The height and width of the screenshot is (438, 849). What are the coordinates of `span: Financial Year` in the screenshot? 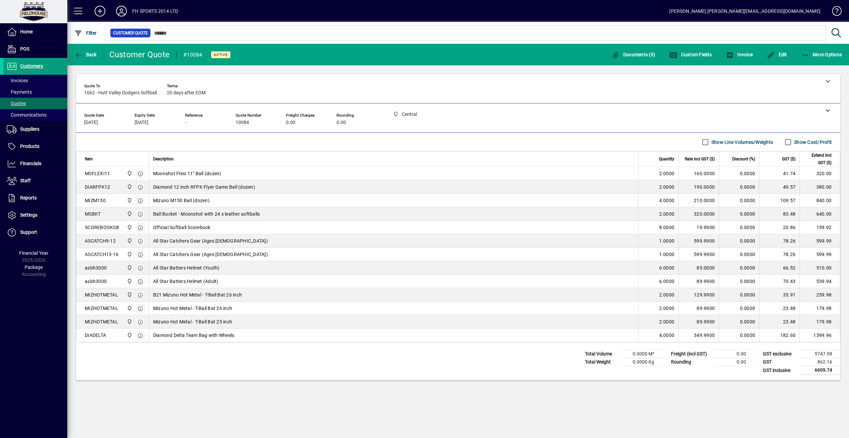 It's located at (34, 253).